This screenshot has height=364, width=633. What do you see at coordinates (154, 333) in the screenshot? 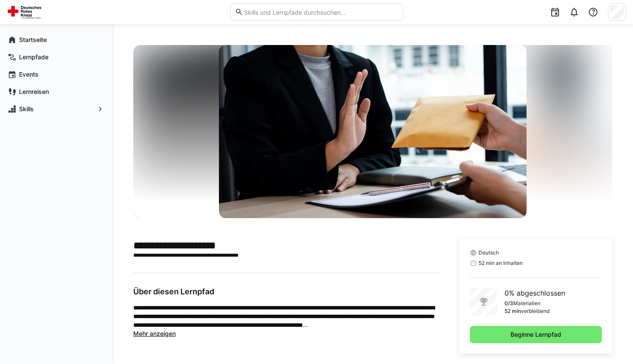
I see `span: Mehr anzeigen` at bounding box center [154, 333].